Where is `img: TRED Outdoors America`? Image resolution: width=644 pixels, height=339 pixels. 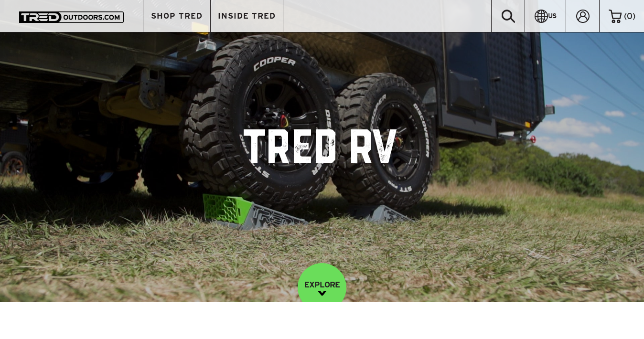 img: TRED Outdoors America is located at coordinates (71, 17).